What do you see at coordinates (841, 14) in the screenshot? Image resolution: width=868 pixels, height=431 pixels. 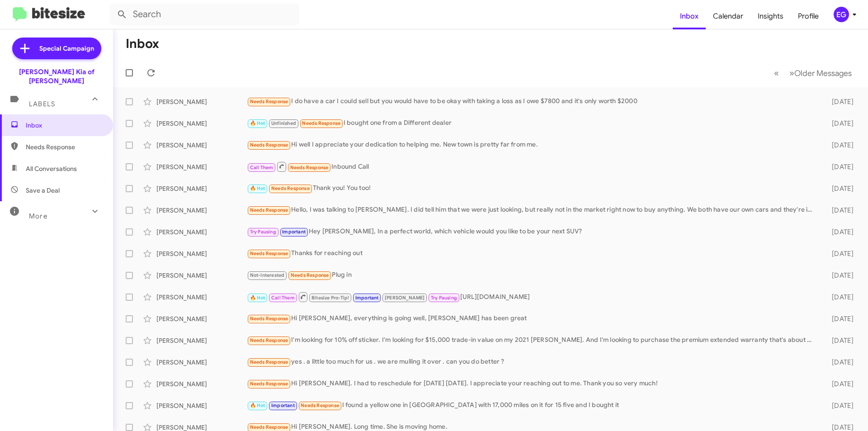 I see `div: EG` at bounding box center [841, 14].